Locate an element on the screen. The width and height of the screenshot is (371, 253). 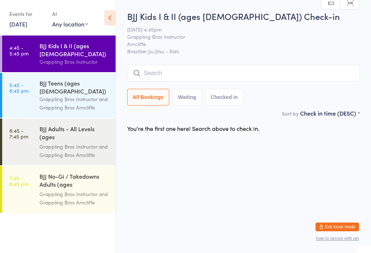
div: Grappling Bros Instructor is located at coordinates (74, 62).